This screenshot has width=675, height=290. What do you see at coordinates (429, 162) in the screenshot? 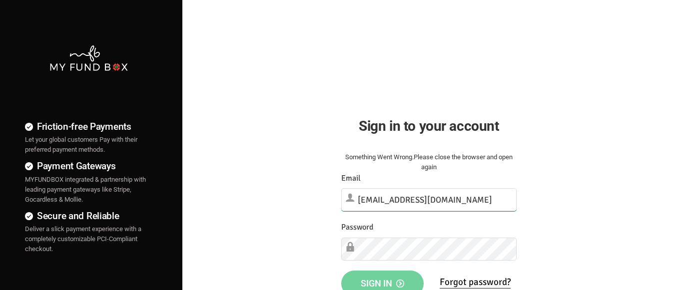
I see `div: Something Went Wrong.Please close the browser and open again` at bounding box center [429, 162].